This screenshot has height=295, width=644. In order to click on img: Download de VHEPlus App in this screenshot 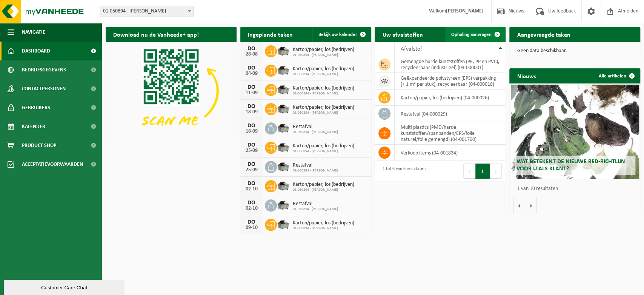, I will do `click(171, 91)`.